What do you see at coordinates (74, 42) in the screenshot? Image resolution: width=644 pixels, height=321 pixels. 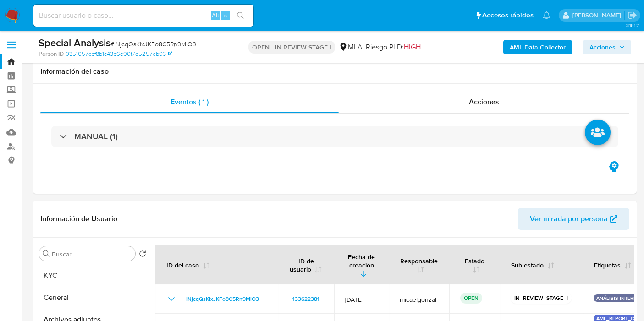 I see `b: Special Analysis` at bounding box center [74, 42].